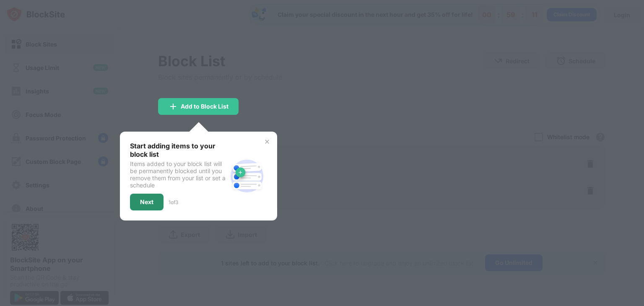 This screenshot has height=306, width=644. What do you see at coordinates (247, 176) in the screenshot?
I see `img: block-site.svg` at bounding box center [247, 176].